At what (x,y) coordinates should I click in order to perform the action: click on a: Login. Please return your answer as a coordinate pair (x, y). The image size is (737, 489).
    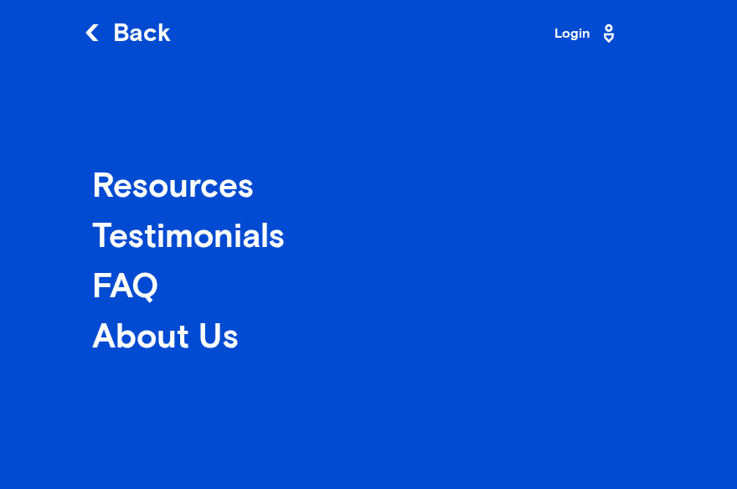
    Looking at the image, I should click on (587, 34).